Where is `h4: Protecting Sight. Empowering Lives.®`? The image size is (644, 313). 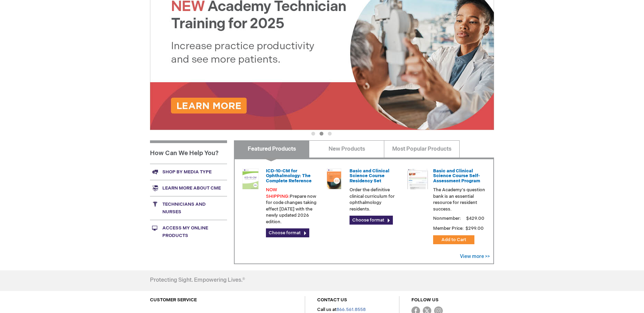
h4: Protecting Sight. Empowering Lives.® is located at coordinates (197, 280).